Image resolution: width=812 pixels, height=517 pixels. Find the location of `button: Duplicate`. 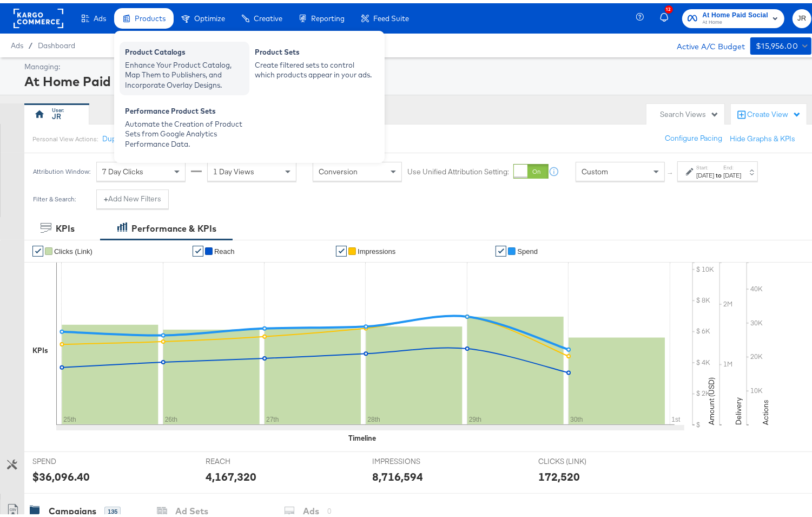

button: Duplicate is located at coordinates (118, 135).